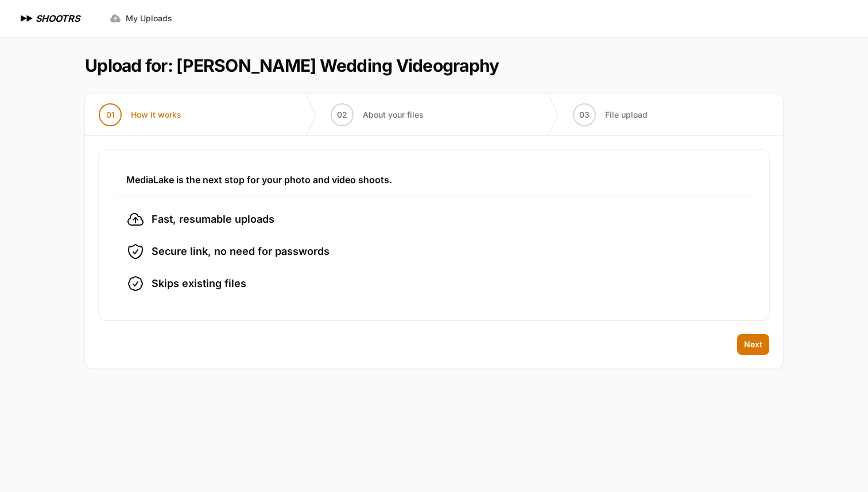  I want to click on span: How it works, so click(156, 115).